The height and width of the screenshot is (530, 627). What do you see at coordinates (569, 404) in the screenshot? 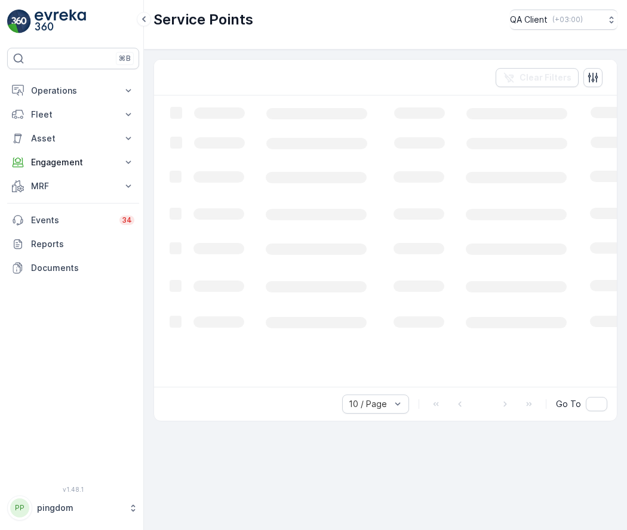
I see `span: Go To` at bounding box center [569, 404].